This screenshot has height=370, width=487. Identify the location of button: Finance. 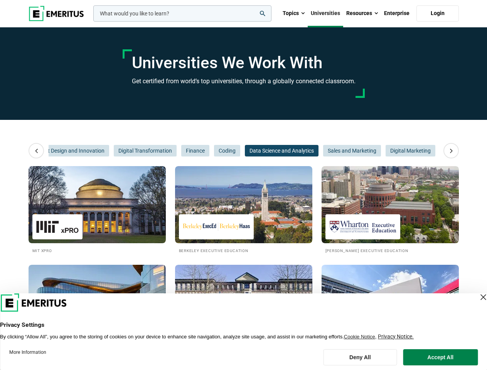
(195, 151).